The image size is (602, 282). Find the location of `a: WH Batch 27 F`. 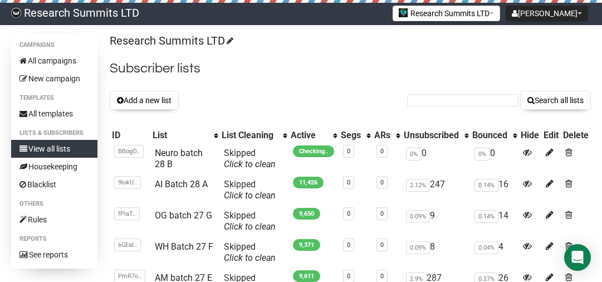

a: WH Batch 27 F is located at coordinates (184, 246).